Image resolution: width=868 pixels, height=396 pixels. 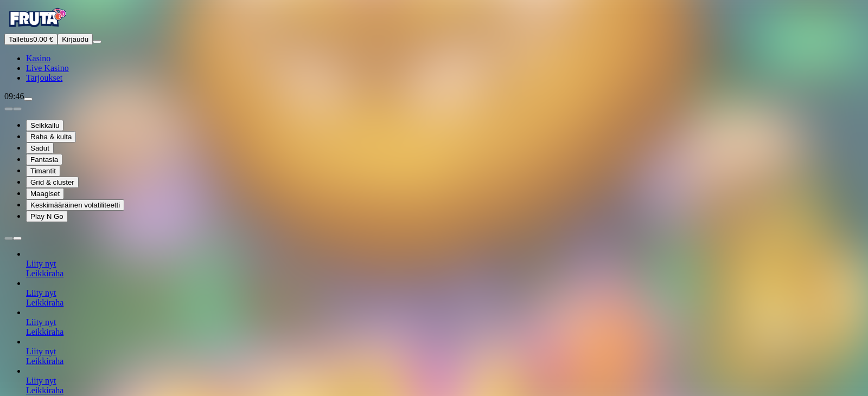 What do you see at coordinates (44, 125) in the screenshot?
I see `button: Seikkailu` at bounding box center [44, 125].